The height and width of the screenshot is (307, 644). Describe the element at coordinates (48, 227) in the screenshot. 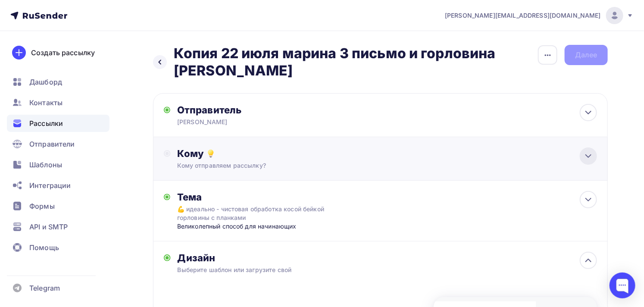

I see `span: API и SMTP` at that location.